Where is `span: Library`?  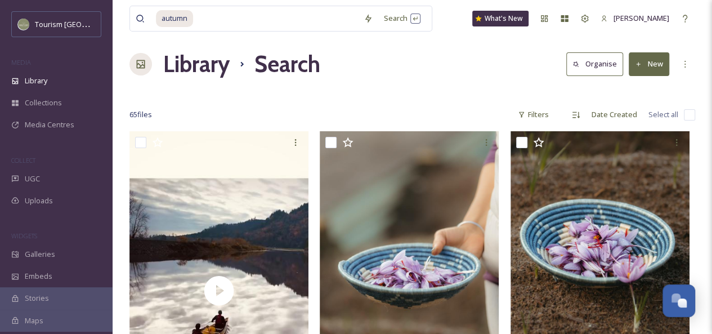
span: Library is located at coordinates (36, 80).